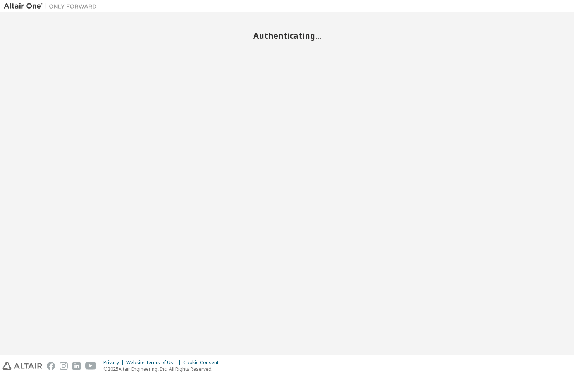  What do you see at coordinates (91, 366) in the screenshot?
I see `img: youtube.svg` at bounding box center [91, 366].